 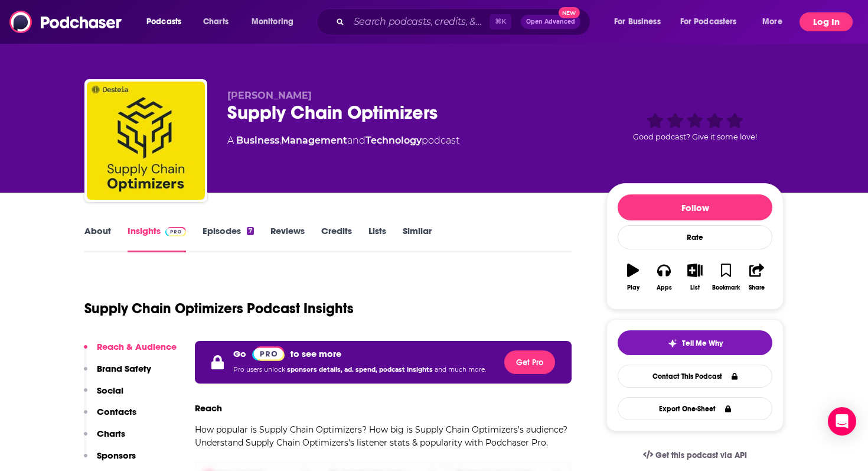 What do you see at coordinates (417, 239) in the screenshot?
I see `a: Similar` at bounding box center [417, 239].